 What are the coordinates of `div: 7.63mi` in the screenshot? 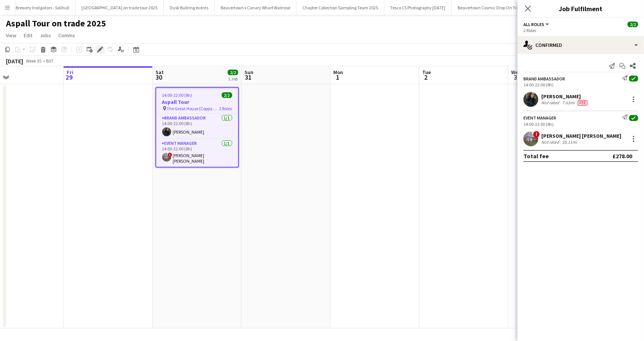 It's located at (568, 103).